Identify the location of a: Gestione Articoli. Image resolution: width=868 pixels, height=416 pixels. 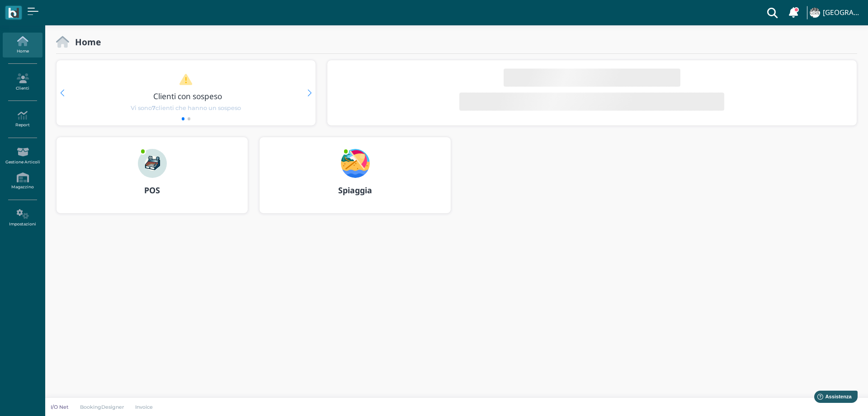
(22, 155).